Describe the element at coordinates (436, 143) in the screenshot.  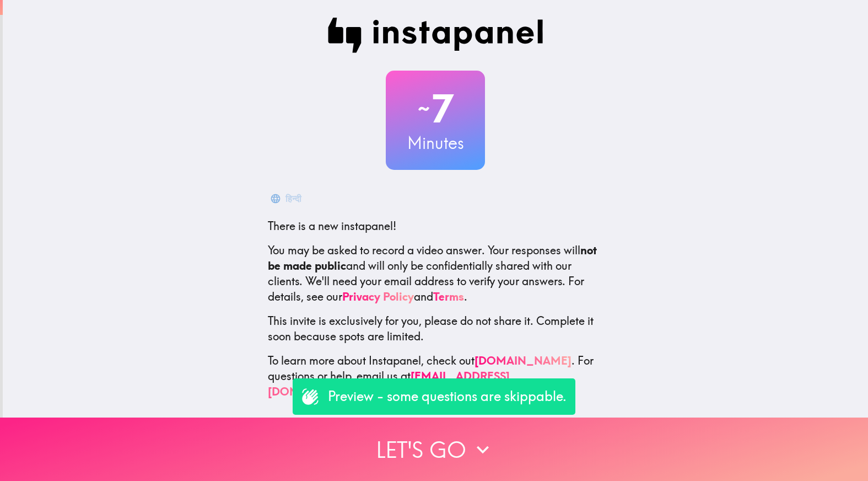
I see `h3: Minutes` at that location.